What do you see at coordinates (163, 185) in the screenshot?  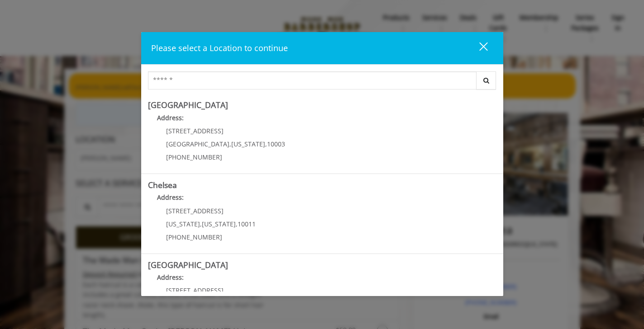 I see `b: Chelsea` at bounding box center [163, 185].